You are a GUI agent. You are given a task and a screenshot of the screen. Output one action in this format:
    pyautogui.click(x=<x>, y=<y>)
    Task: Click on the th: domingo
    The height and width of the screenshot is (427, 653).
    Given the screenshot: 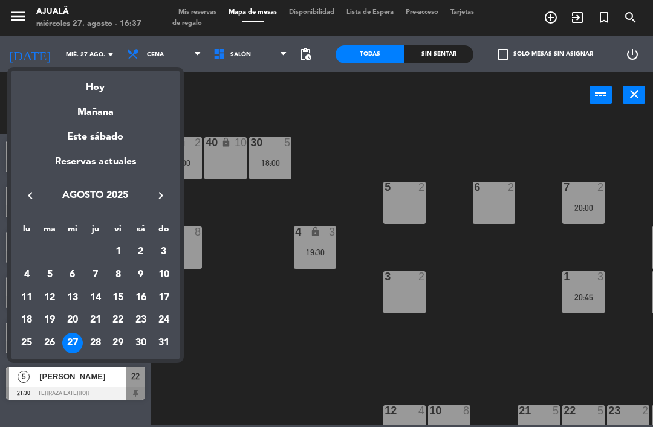 What is the action you would take?
    pyautogui.click(x=164, y=232)
    